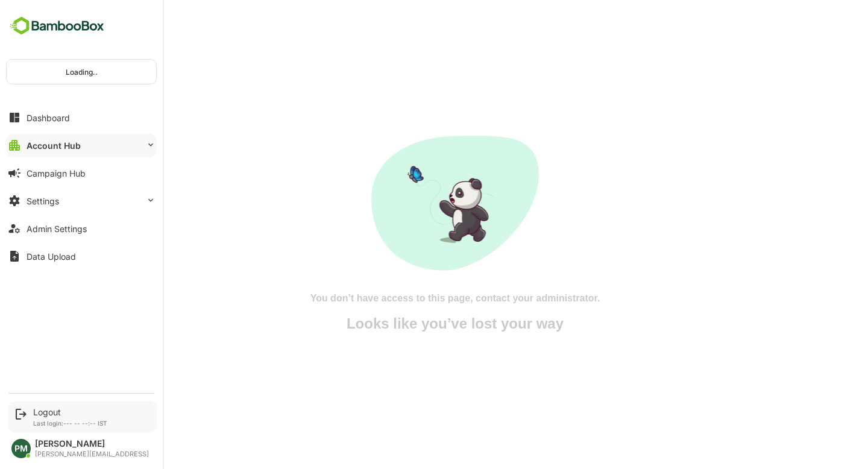 This screenshot has width=868, height=469. I want to click on h5: Looks like you’ve lost your way, so click(413, 323).